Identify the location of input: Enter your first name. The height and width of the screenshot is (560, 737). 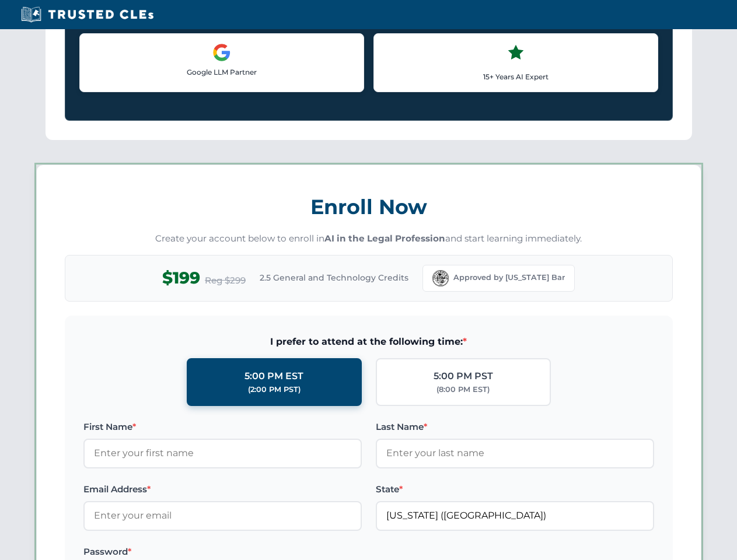
(222, 454).